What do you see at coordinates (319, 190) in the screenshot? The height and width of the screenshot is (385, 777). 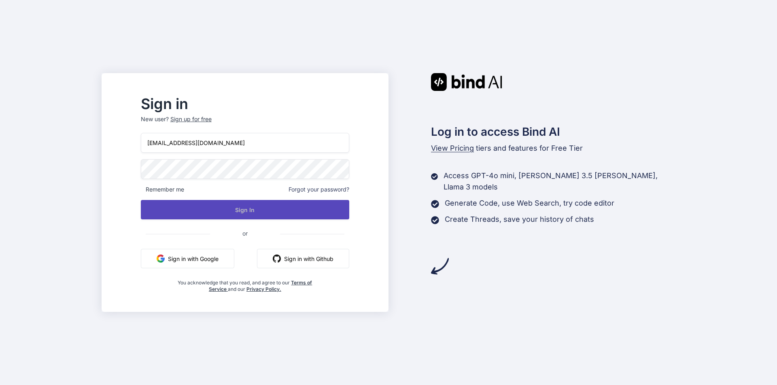 I see `span: Forgot your password?` at bounding box center [319, 190].